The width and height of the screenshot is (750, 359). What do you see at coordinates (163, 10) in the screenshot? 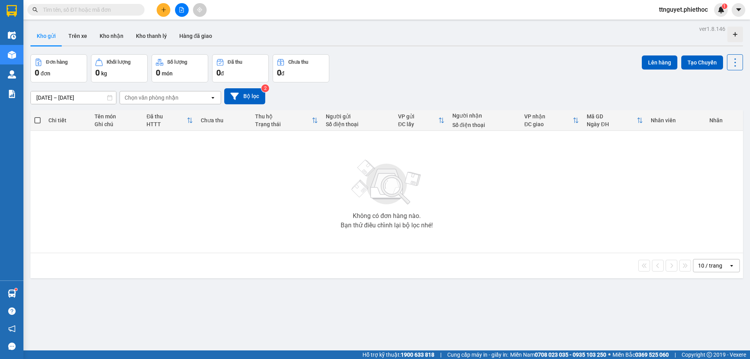
I see `button: plus` at bounding box center [163, 10].